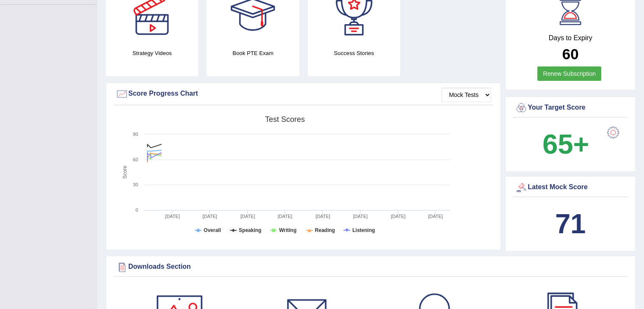 The image size is (644, 309). Describe the element at coordinates (570, 108) in the screenshot. I see `div: Your Target Score` at that location.